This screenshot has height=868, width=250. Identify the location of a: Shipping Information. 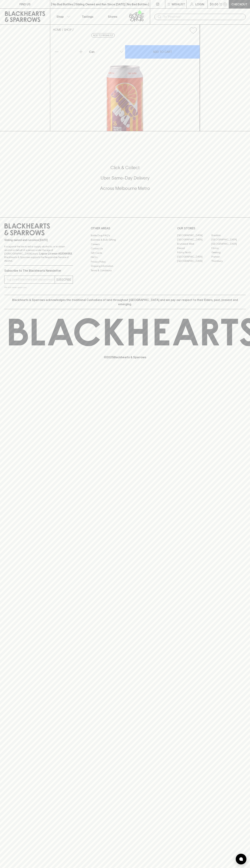
(125, 266).